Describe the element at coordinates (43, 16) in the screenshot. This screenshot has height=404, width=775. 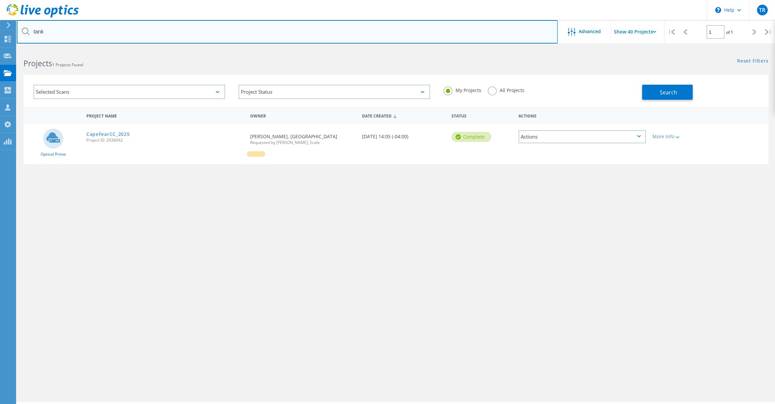
I see `a: Live Optics Dashboard` at that location.